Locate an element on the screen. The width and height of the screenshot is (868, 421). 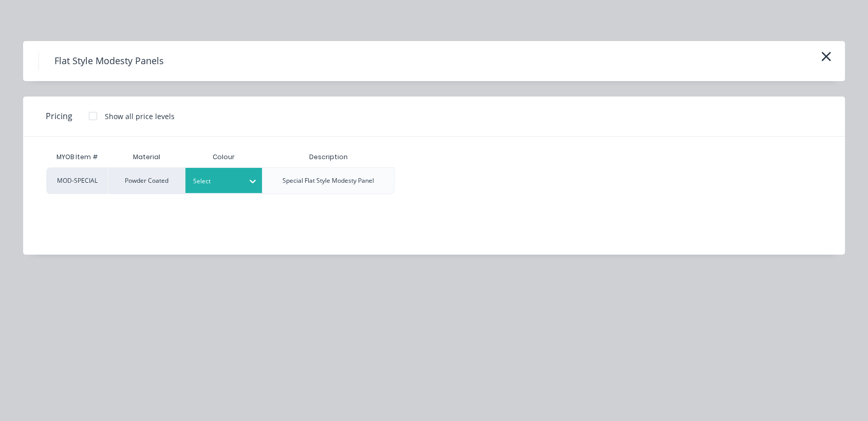
div: Show all price levels is located at coordinates (139, 116).